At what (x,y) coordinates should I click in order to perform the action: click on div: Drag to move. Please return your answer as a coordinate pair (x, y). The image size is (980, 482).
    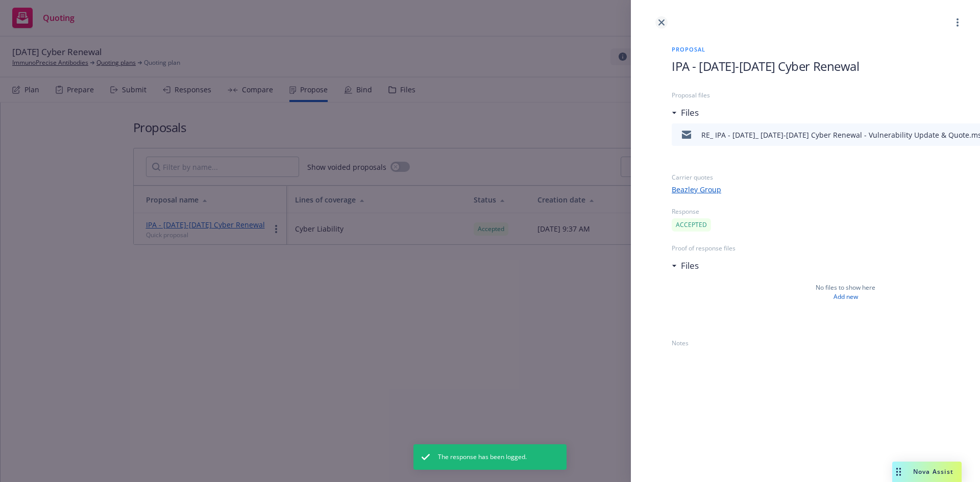
    Looking at the image, I should click on (898, 472).